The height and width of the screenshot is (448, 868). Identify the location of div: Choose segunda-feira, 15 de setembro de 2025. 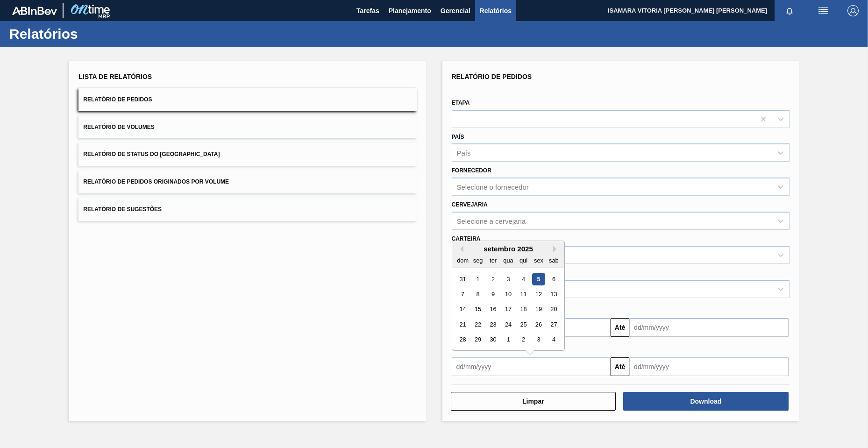
(477, 309).